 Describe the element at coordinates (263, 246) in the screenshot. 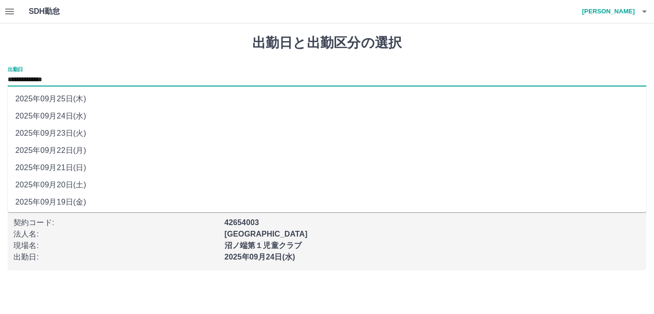

I see `b: 沼ノ端第１児童クラブ` at that location.